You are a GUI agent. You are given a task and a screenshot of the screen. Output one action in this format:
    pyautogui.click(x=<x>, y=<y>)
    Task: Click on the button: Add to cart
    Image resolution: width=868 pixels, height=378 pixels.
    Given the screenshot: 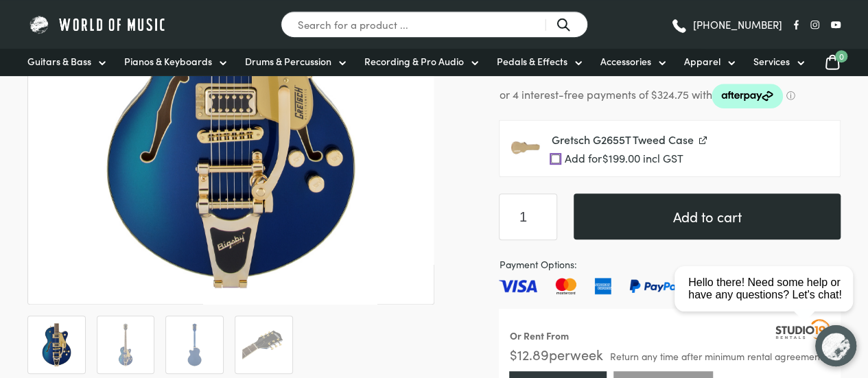 What is the action you would take?
    pyautogui.click(x=707, y=216)
    